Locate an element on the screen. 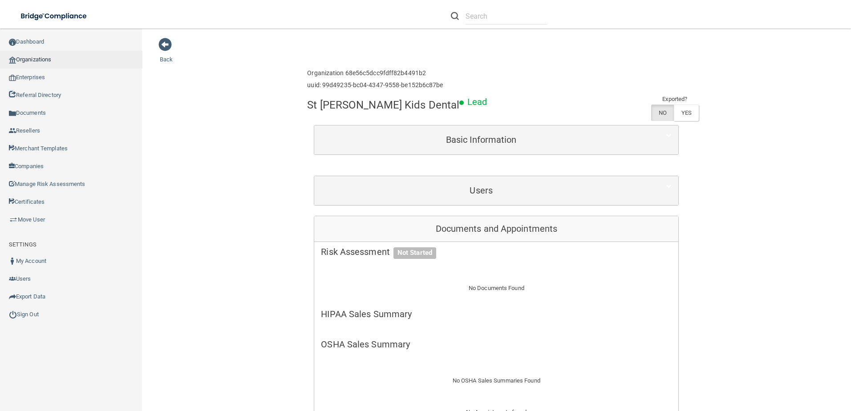  img: ic_user_dark.df1a06c3.png is located at coordinates (12, 261).